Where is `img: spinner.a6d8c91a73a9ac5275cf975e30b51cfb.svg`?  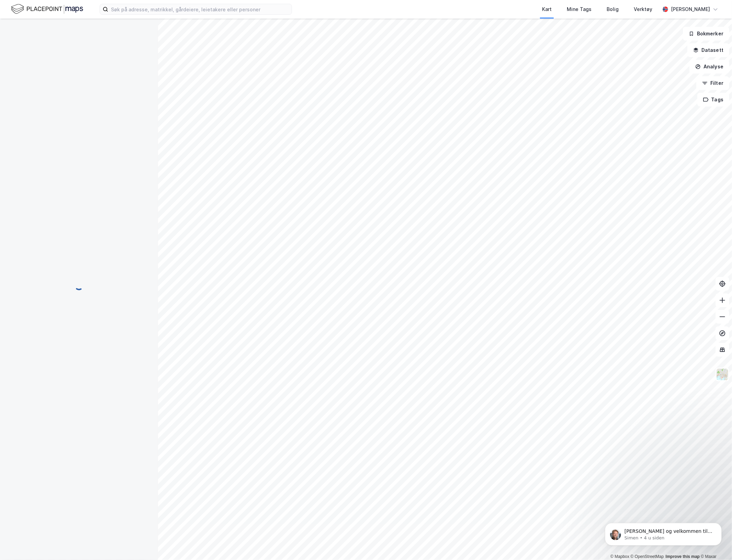
img: spinner.a6d8c91a73a9ac5275cf975e30b51cfb.svg is located at coordinates (79, 285).